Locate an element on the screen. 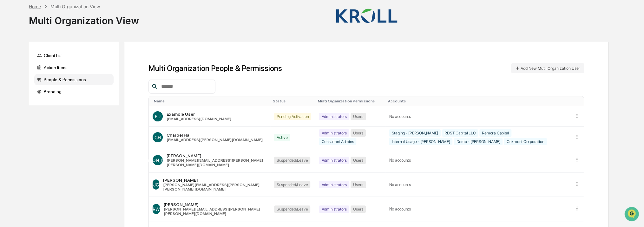  a: 🗄️Attestations is located at coordinates (62, 83).